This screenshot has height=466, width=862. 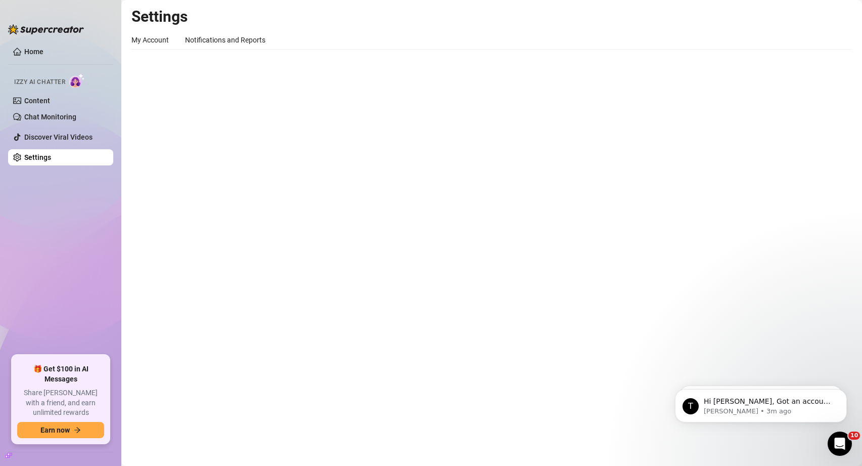 I want to click on a: Home, so click(x=34, y=52).